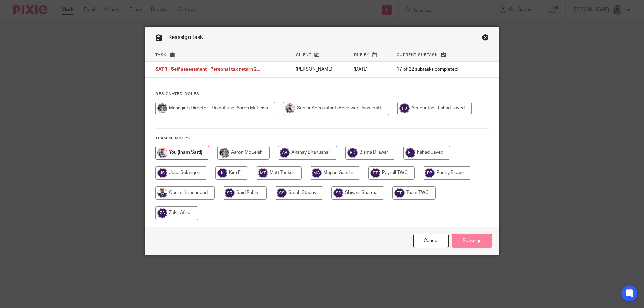 Image resolution: width=644 pixels, height=308 pixels. What do you see at coordinates (207, 70) in the screenshot?
I see `span: SATR - Self assessment - Personal tax return 2...` at bounding box center [207, 70].